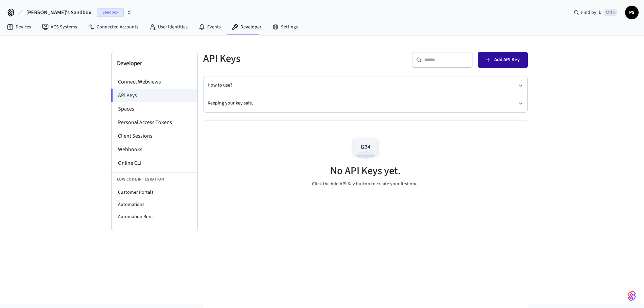 The height and width of the screenshot is (308, 644). What do you see at coordinates (365, 148) in the screenshot?
I see `img: Access Codes Empty State` at bounding box center [365, 148].